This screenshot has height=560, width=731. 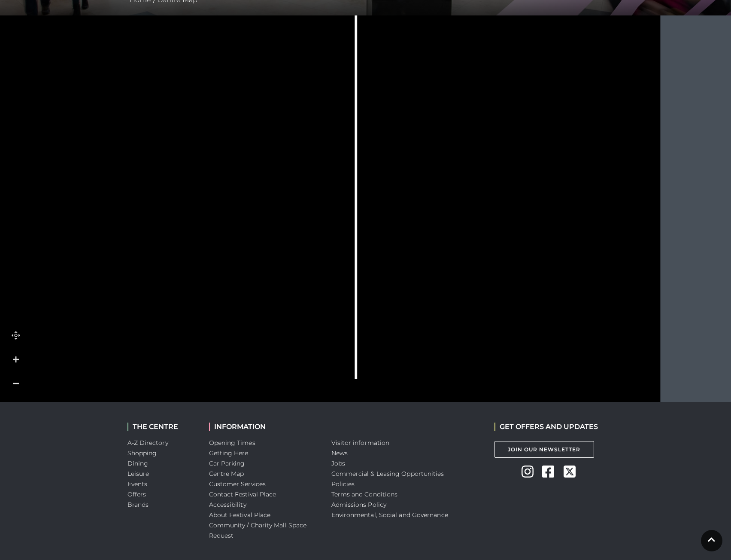 I want to click on a: Brands, so click(x=138, y=505).